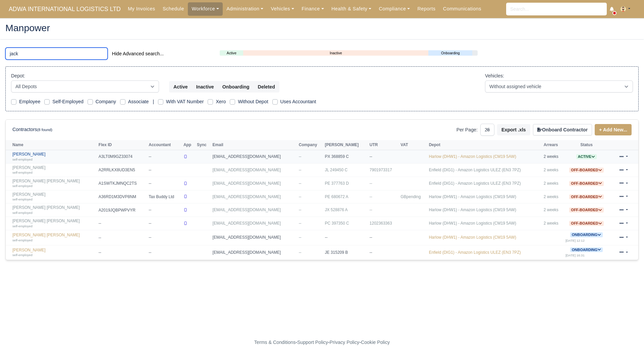 Image resolution: width=644 pixels, height=357 pixels. What do you see at coordinates (298, 102) in the screenshot?
I see `label: Uses Accountant` at bounding box center [298, 102].